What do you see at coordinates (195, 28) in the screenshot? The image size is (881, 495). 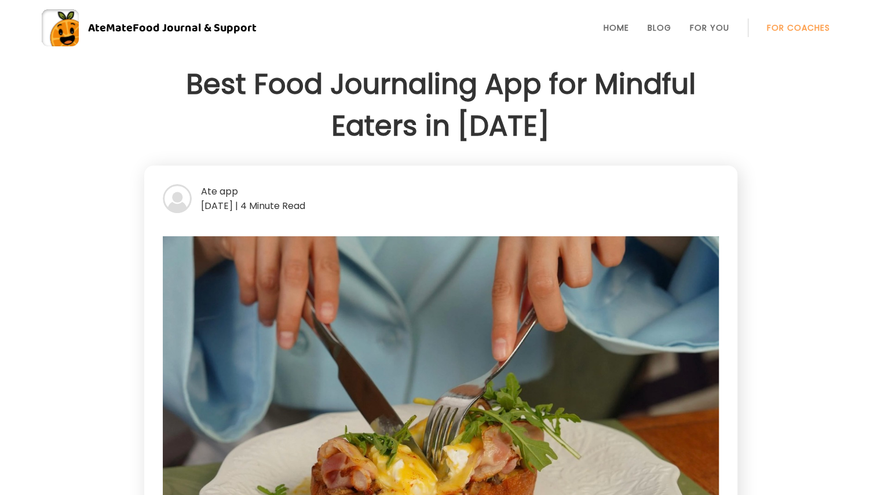 I see `span: Food Journal & Support` at bounding box center [195, 28].